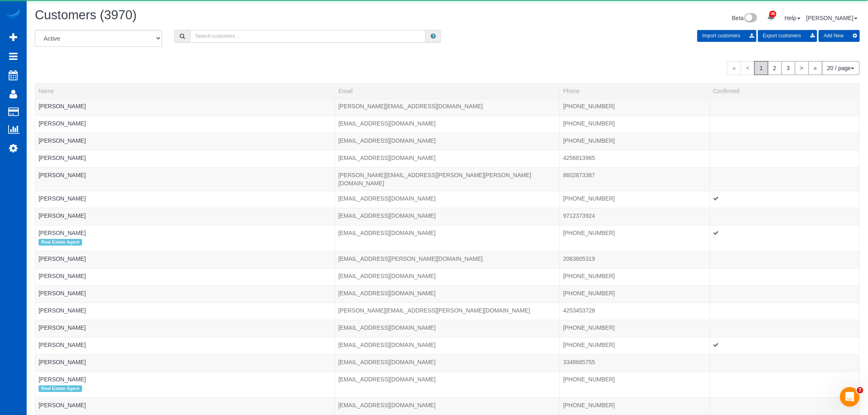  What do you see at coordinates (635, 91) in the screenshot?
I see `th: Phone` at bounding box center [635, 91].